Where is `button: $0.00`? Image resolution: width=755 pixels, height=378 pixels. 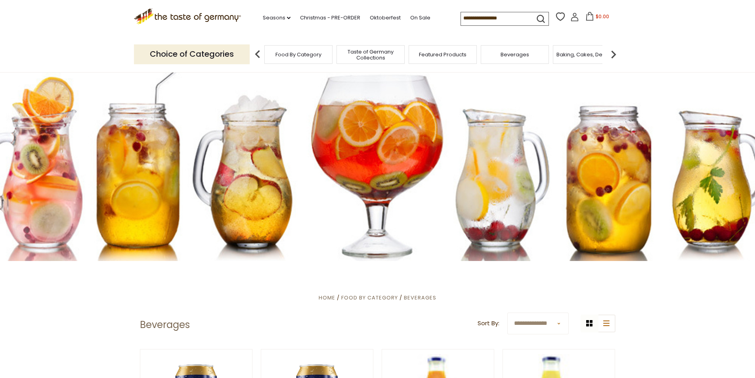 button: $0.00 is located at coordinates (597, 18).